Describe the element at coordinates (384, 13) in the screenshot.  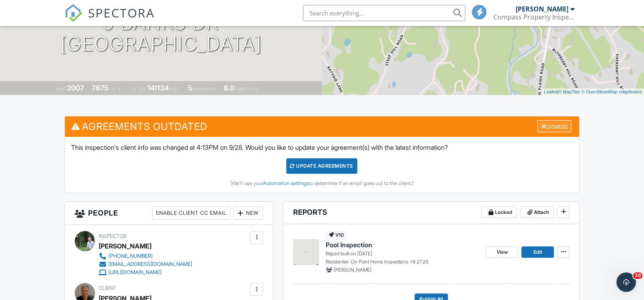
I see `input: Search everything...` at that location.